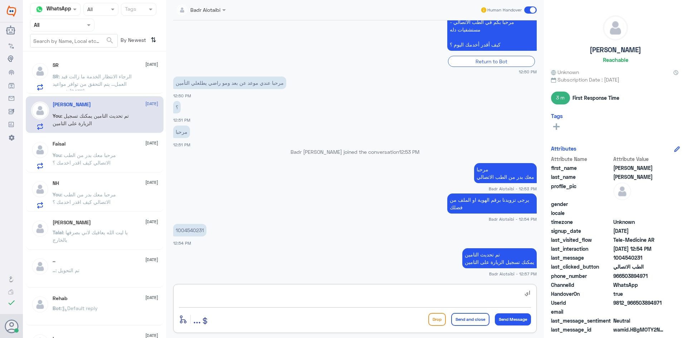  I want to click on span: ABUHELAYEL, so click(639, 177).